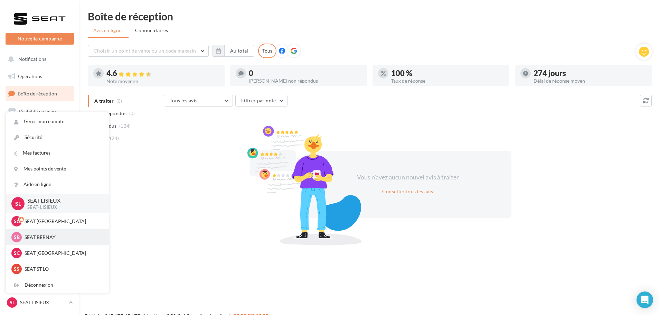 This screenshot has height=315, width=660. Describe the element at coordinates (57, 121) in the screenshot. I see `a: Gérer mon compte` at that location.